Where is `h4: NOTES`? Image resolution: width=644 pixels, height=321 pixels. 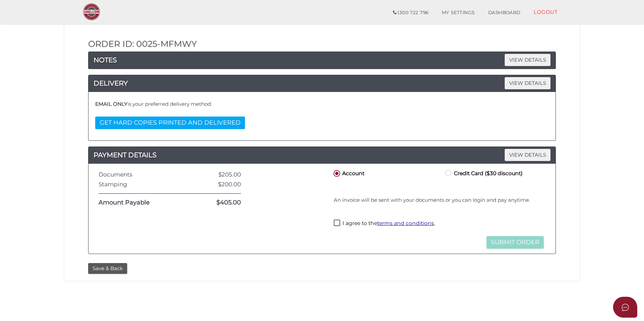
h4: NOTES is located at coordinates (322, 60).